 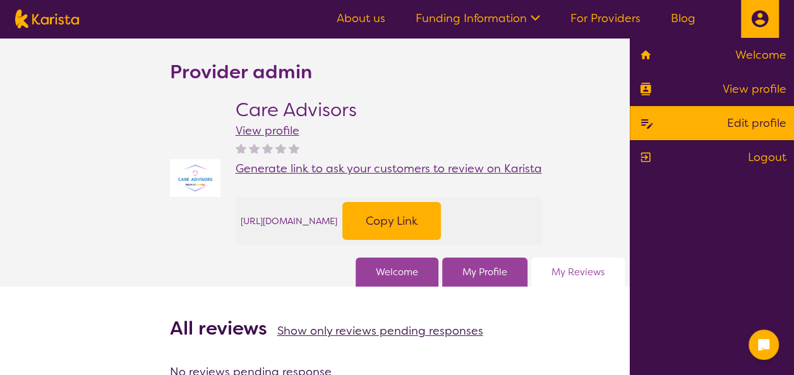 I want to click on span: Generate link to ask your customers to review on Karista, so click(x=389, y=169).